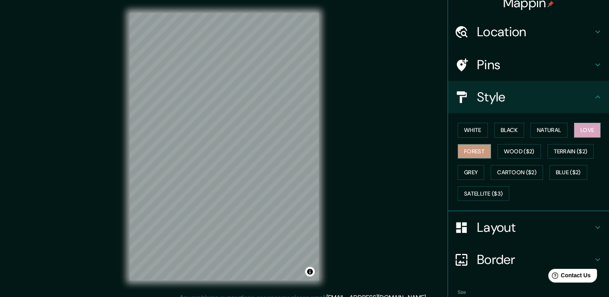 Image resolution: width=609 pixels, height=297 pixels. Describe the element at coordinates (535, 227) in the screenshot. I see `h4: Layout` at that location.